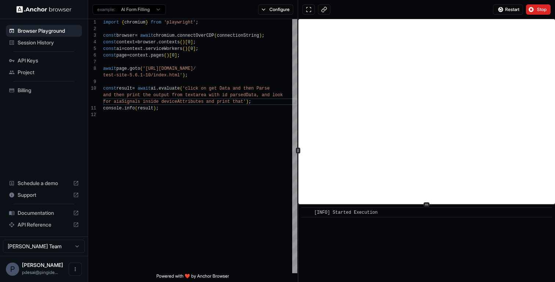 The image size is (555, 282). Describe the element at coordinates (44, 195) in the screenshot. I see `div: Support` at that location.